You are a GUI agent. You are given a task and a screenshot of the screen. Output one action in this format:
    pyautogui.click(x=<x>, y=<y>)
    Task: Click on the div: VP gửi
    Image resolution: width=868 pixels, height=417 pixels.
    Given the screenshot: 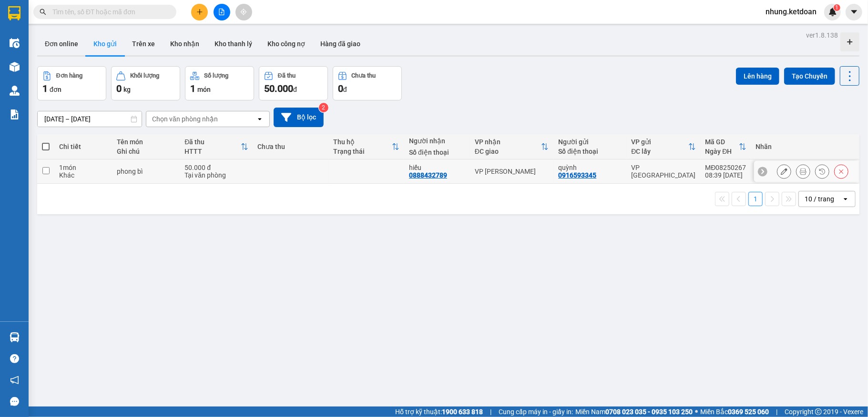 What is the action you would take?
    pyautogui.click(x=660, y=142)
    